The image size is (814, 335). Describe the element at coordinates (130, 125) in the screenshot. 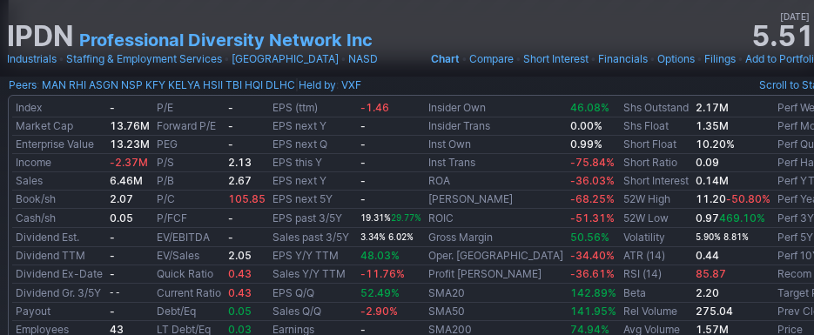

I see `b: 13.76M` at that location.